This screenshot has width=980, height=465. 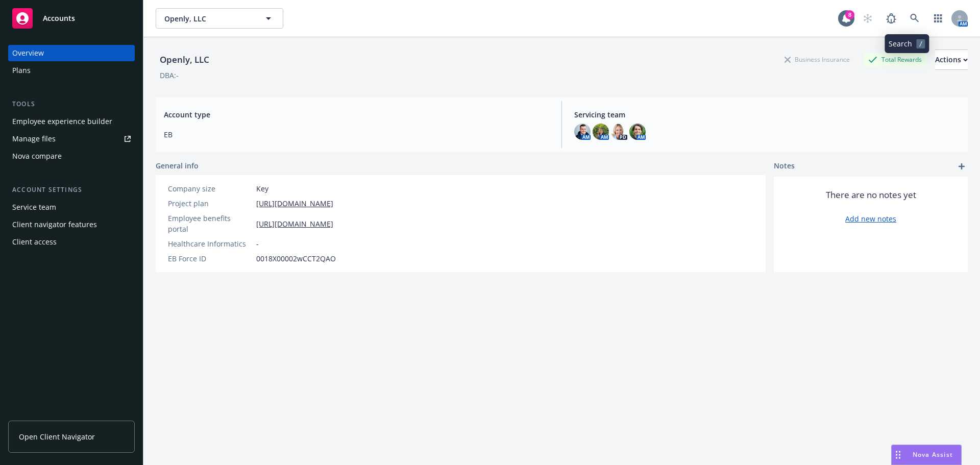 I want to click on a: Accounts, so click(x=71, y=18).